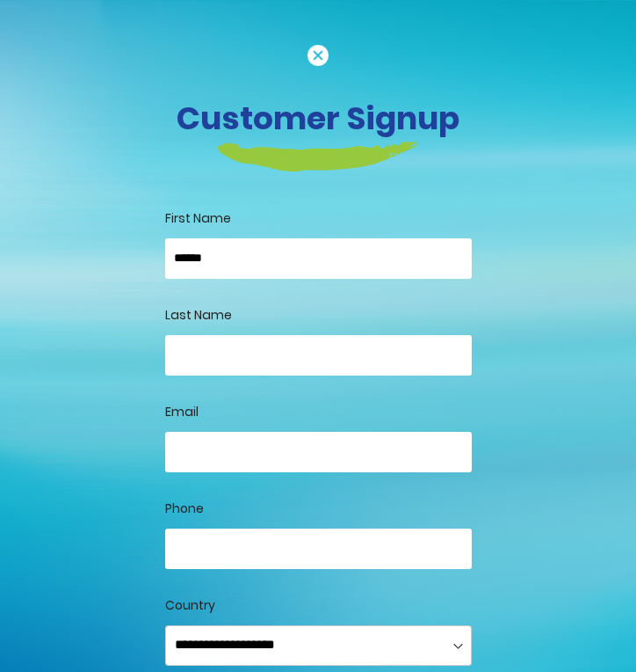 Image resolution: width=636 pixels, height=672 pixels. Describe the element at coordinates (318, 118) in the screenshot. I see `h3: Customer Signup` at that location.